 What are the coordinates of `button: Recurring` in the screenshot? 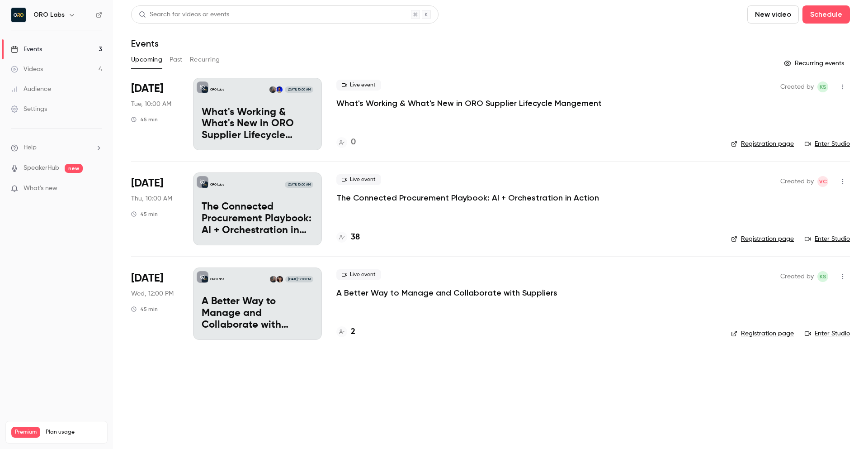 It's located at (205, 60).